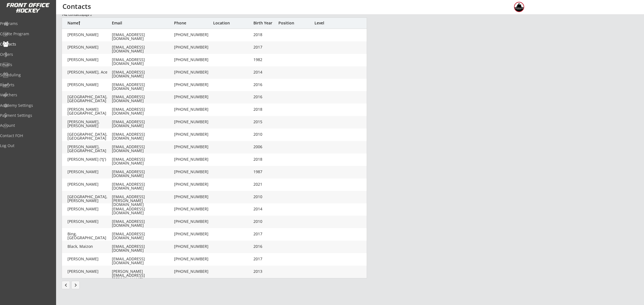 The image size is (644, 305). I want to click on div: Location, so click(233, 23).